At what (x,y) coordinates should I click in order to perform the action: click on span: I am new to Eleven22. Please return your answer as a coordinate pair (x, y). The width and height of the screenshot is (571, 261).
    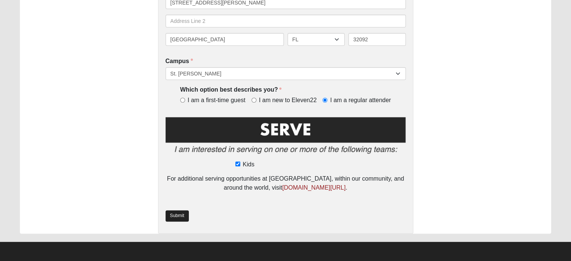
    Looking at the image, I should click on (288, 100).